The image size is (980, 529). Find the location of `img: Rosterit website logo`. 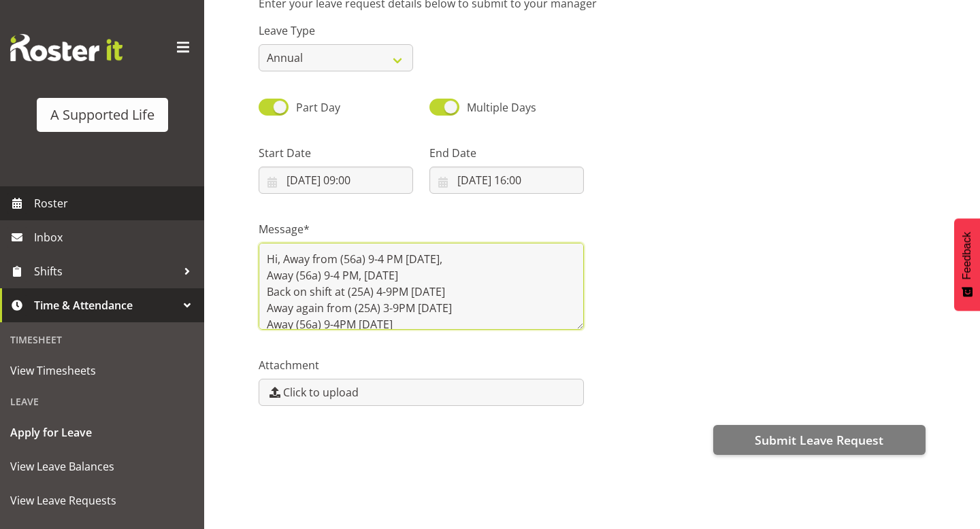

img: Rosterit website logo is located at coordinates (66, 47).